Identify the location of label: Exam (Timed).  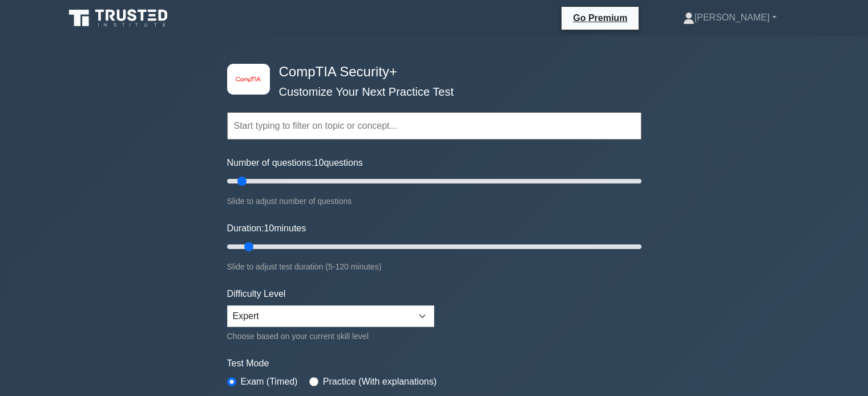
(269, 382).